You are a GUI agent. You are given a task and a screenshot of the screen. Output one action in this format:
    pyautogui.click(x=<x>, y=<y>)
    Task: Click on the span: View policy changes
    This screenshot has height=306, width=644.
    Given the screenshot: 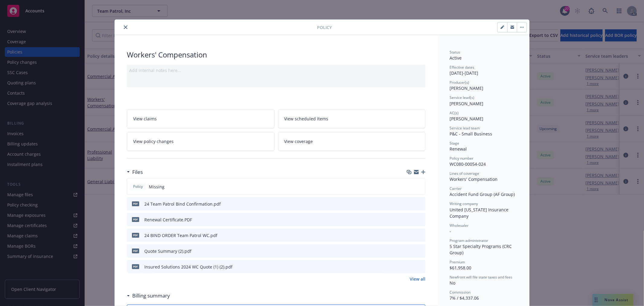 What is the action you would take?
    pyautogui.click(x=153, y=141)
    